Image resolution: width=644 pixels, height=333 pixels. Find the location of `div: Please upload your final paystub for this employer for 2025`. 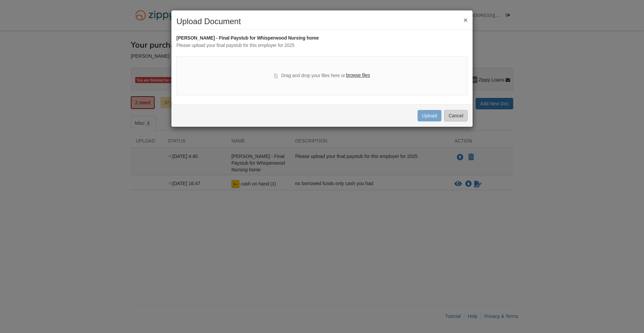

div: Please upload your final paystub for this employer for 2025 is located at coordinates (322, 46).